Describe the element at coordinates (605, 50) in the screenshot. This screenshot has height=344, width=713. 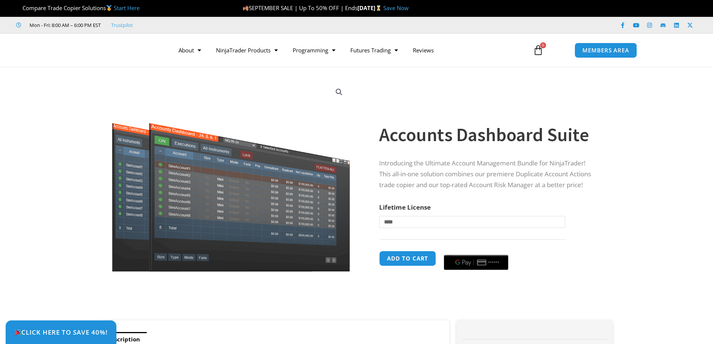
I see `a: MEMBERS AREA` at that location.